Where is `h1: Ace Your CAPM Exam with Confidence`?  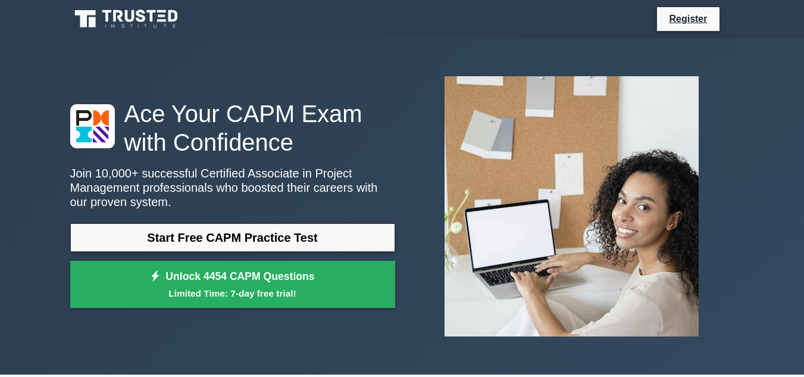
h1: Ace Your CAPM Exam with Confidence is located at coordinates (233, 128).